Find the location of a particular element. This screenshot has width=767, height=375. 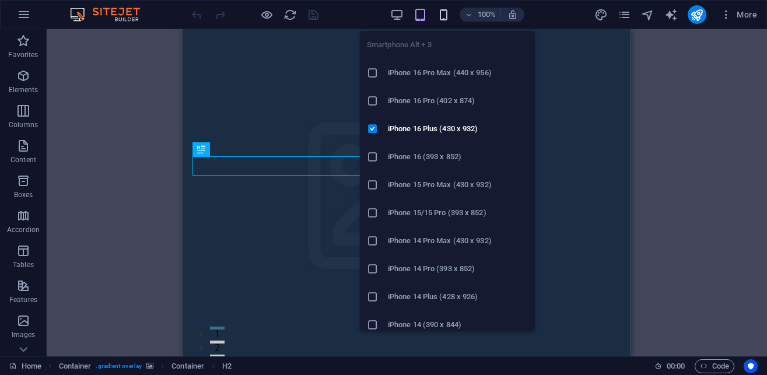

p: Elements is located at coordinates (23, 90).